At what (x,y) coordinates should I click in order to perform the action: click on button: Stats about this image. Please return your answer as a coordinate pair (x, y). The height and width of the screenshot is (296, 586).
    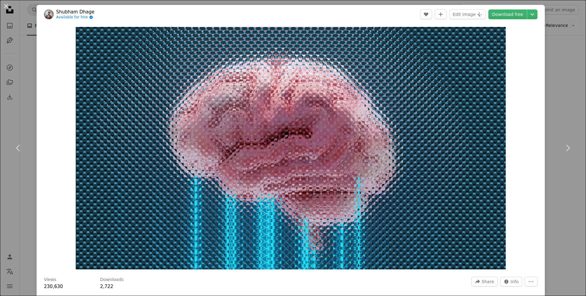
    Looking at the image, I should click on (512, 281).